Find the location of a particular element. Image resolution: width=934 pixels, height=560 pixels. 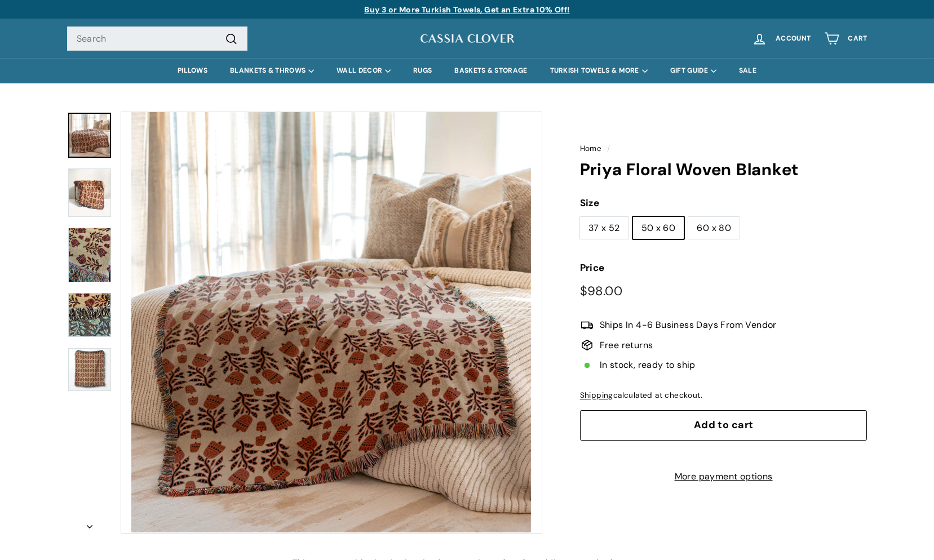

div: calculated at checkout. is located at coordinates (724, 396).